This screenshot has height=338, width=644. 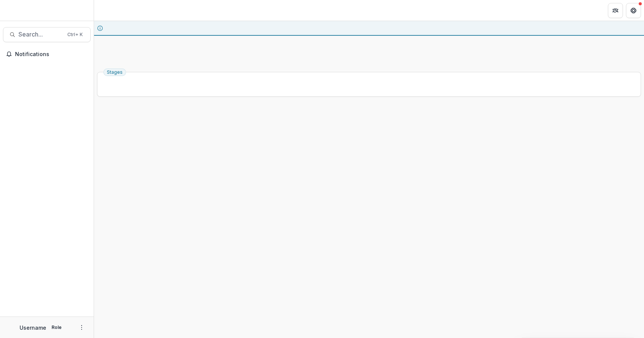 What do you see at coordinates (56, 328) in the screenshot?
I see `p: Role` at bounding box center [56, 328].